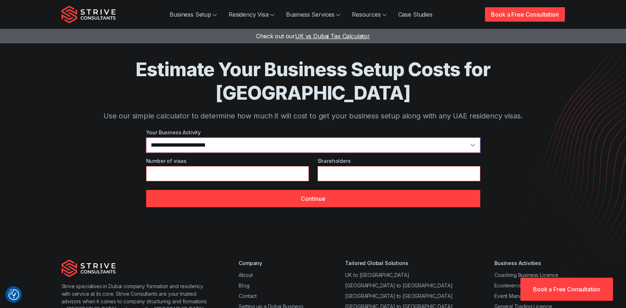 This screenshot has width=626, height=308. Describe the element at coordinates (14, 295) in the screenshot. I see `button: Consent Preferences` at that location.